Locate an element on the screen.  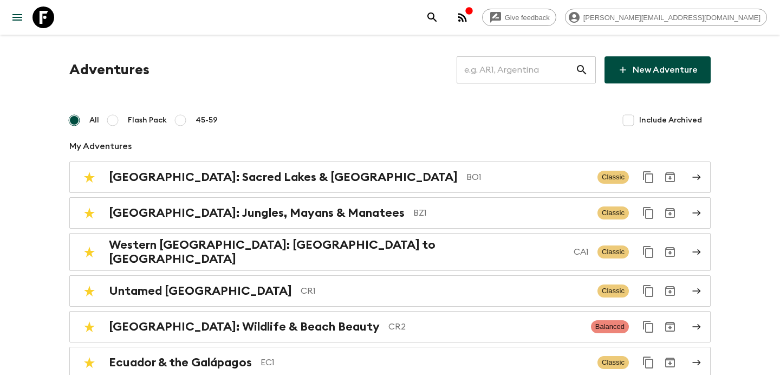
span: Give feedback is located at coordinates (527, 17).